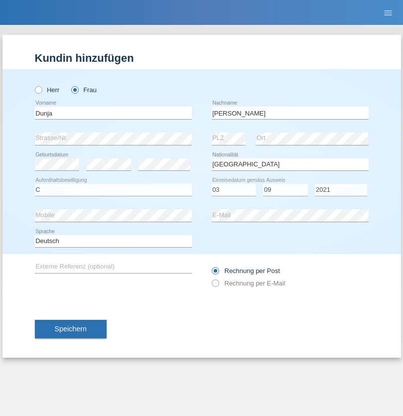 The width and height of the screenshot is (403, 416). Describe the element at coordinates (215, 285) in the screenshot. I see `input: Rechnung per E-Mail` at that location.